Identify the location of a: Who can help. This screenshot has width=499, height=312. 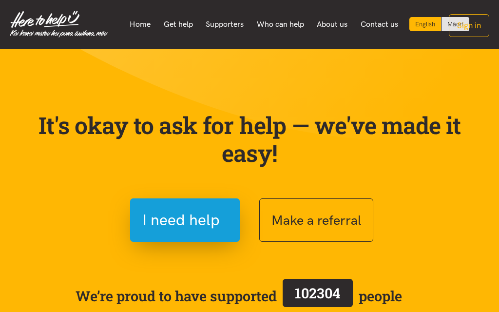
(280, 24).